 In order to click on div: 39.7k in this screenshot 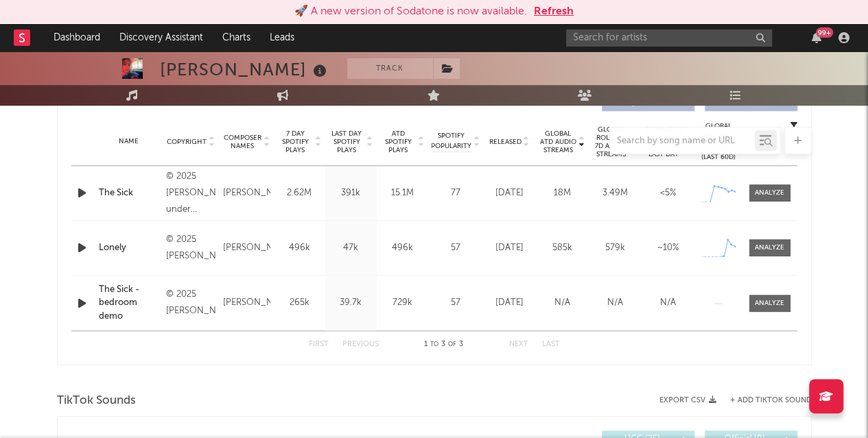, I will do `click(350, 303)`.